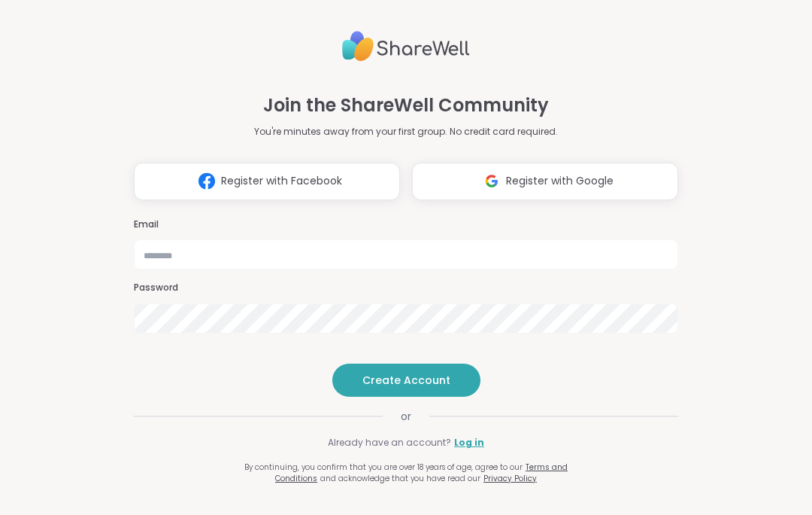  I want to click on h1: Join the ShareWell Community, so click(406, 106).